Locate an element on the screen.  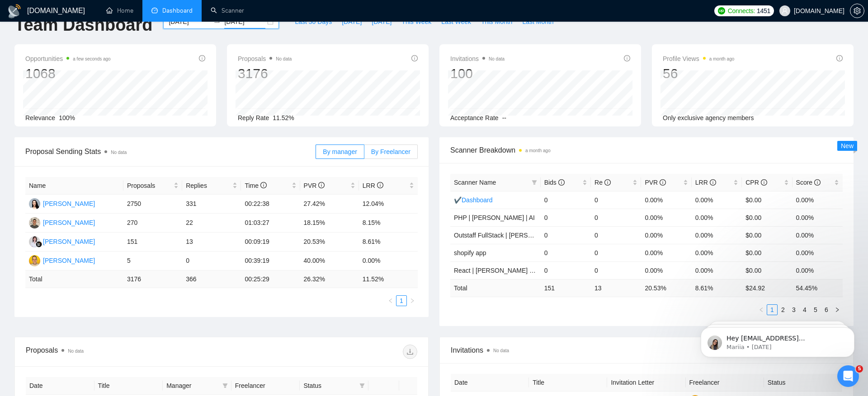
td: 01:03:27 is located at coordinates (270, 223).